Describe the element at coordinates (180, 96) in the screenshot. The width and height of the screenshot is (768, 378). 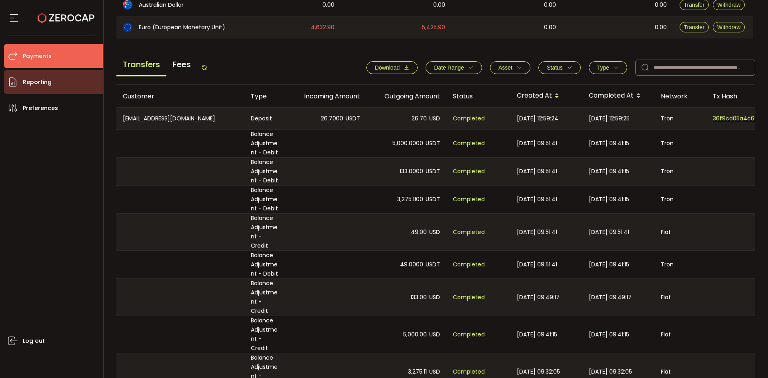
I see `div: Customer` at that location.